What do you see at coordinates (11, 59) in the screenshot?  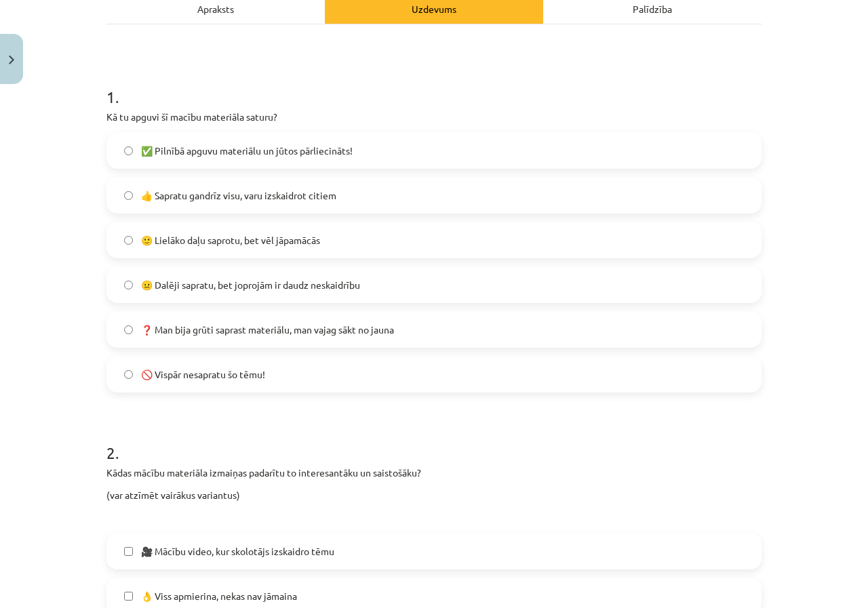 I see `img: icon-close-lesson-0947bae3869378f0d4975bcd49f059093ad1ed9edebbc8119c70593378902aed.svg` at bounding box center [11, 59].